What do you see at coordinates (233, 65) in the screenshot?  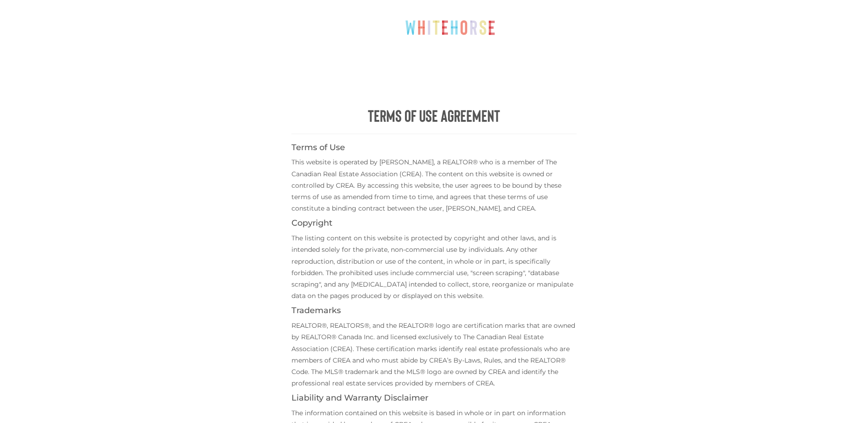 I see `a: Home` at bounding box center [233, 65].